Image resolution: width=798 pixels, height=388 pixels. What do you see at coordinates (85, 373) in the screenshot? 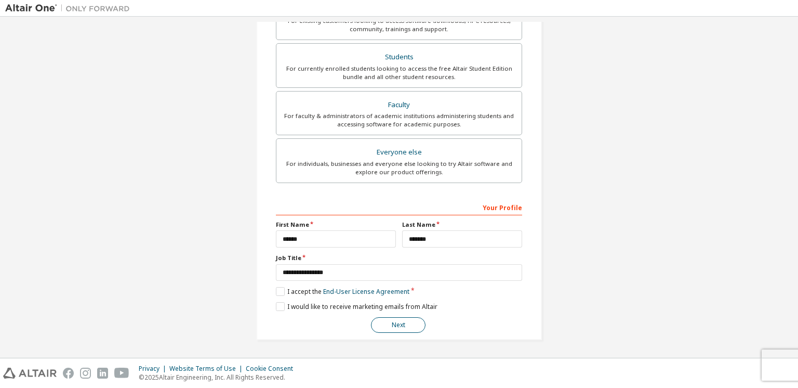
I see `img: instagram.svg` at bounding box center [85, 373].